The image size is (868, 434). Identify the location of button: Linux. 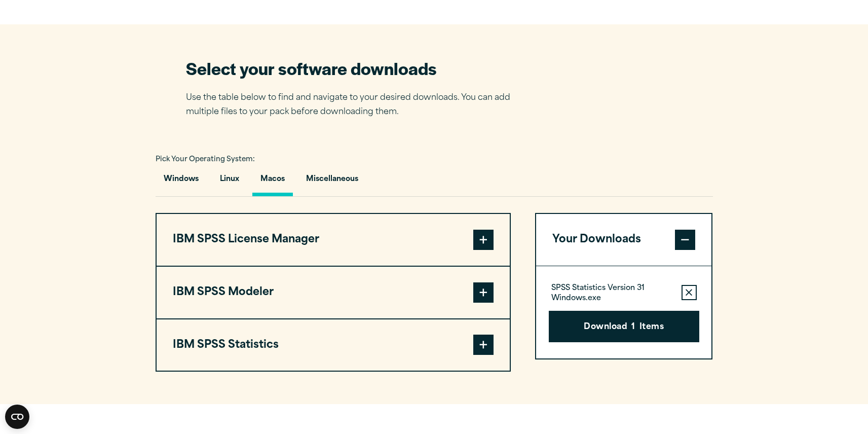
(230, 181).